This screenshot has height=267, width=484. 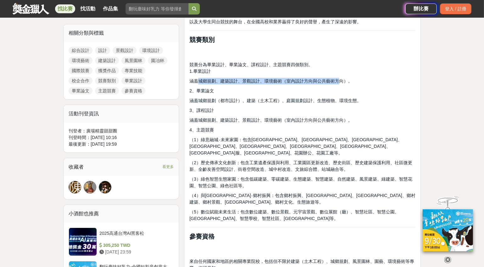 I want to click on span: 涵蓋城鄉規劃（都市設計）、建築（土木工程）、庭園規劃設計、生態植物、環境生態。, so click(x=275, y=100).